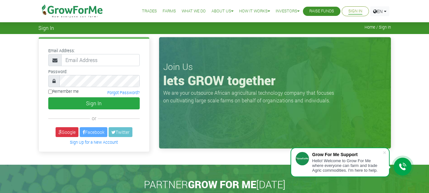 The height and width of the screenshot is (193, 429). What do you see at coordinates (169, 11) in the screenshot?
I see `a: Farms` at bounding box center [169, 11].